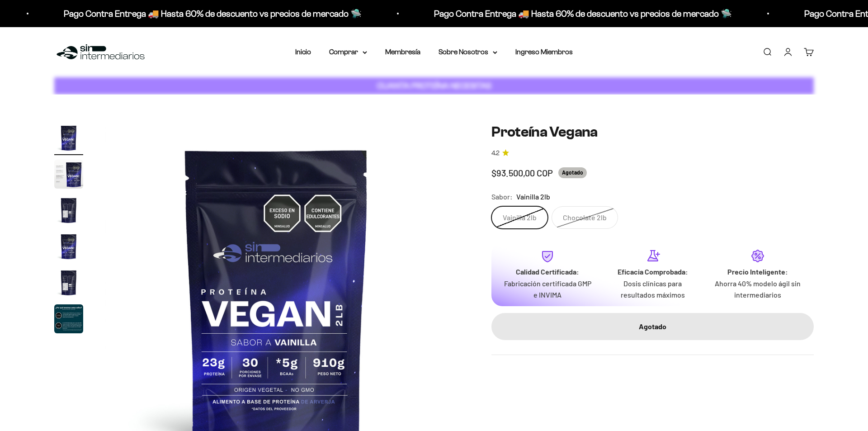 The height and width of the screenshot is (431, 868). What do you see at coordinates (69, 212) in the screenshot?
I see `button: Ir al artículo 3` at bounding box center [69, 212].